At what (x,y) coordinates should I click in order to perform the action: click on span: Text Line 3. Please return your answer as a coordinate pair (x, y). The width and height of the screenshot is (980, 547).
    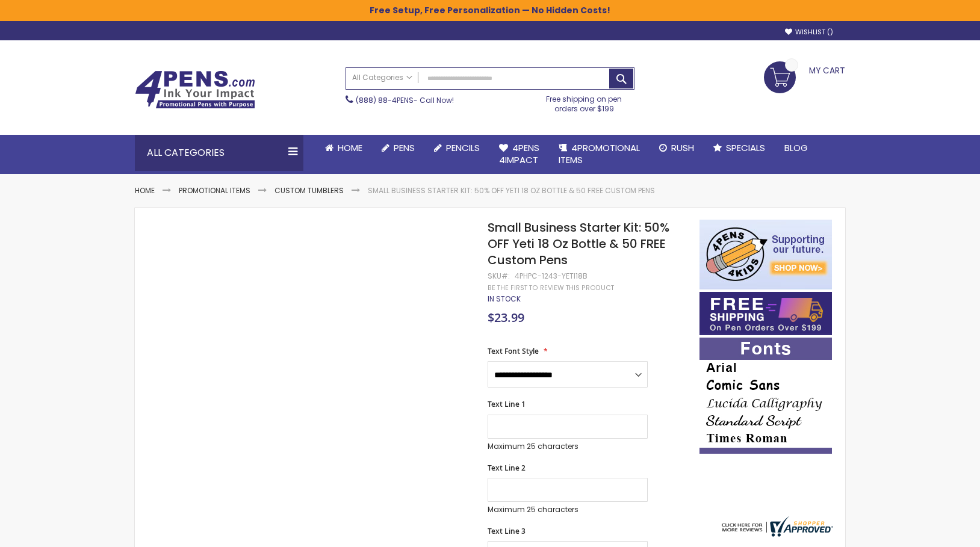
    Looking at the image, I should click on (507, 530).